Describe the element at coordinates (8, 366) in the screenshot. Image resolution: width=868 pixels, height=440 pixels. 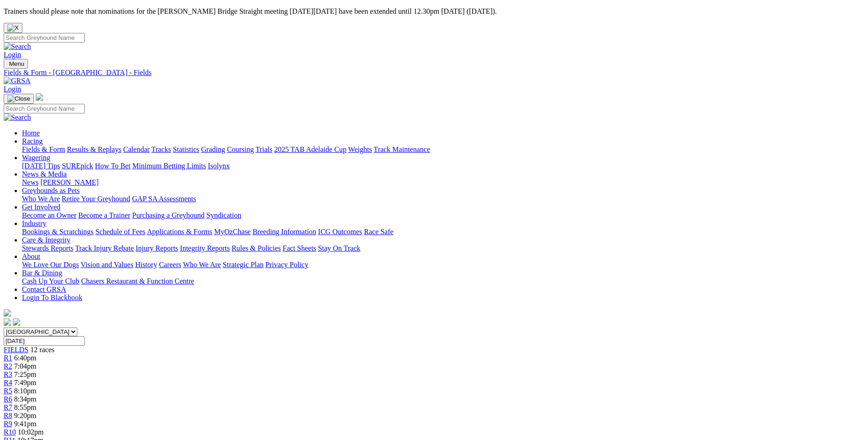
I see `span: R2` at that location.